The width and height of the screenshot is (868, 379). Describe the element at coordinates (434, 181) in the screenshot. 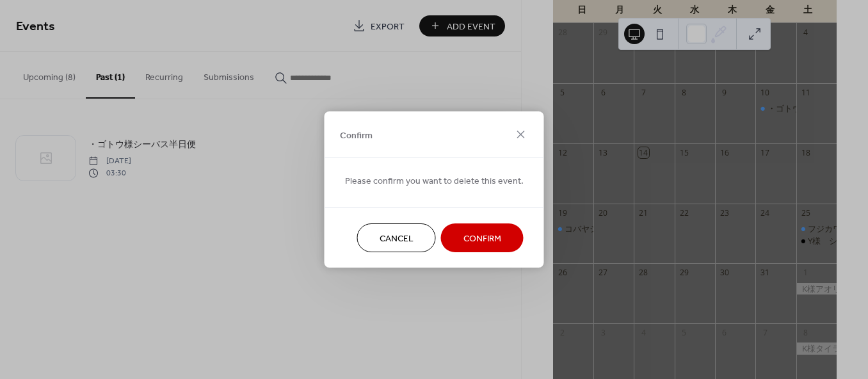

I see `span: Please confirm you want to delete this event.` at that location.